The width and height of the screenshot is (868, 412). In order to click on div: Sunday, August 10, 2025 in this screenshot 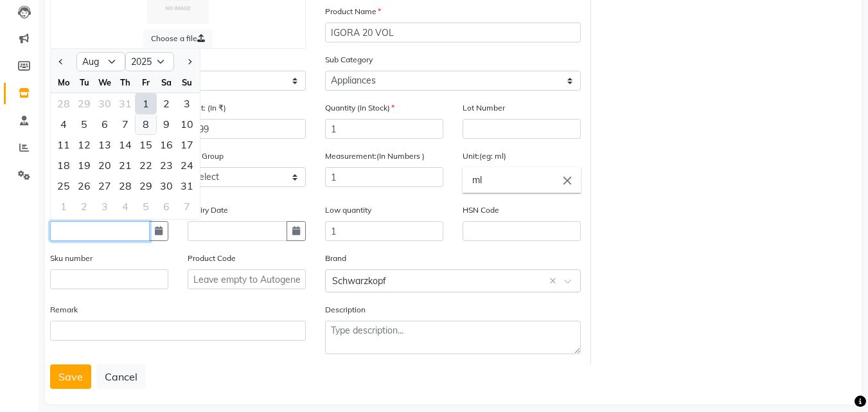, I will do `click(187, 124)`.